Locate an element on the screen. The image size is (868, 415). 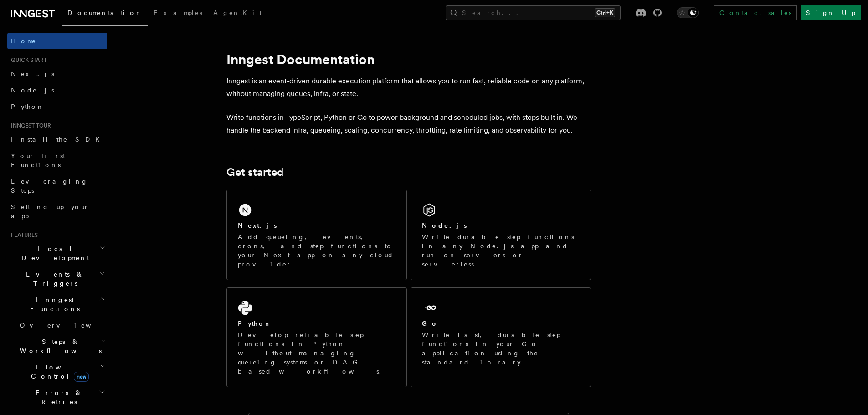
span: Flow Control is located at coordinates (58, 372).